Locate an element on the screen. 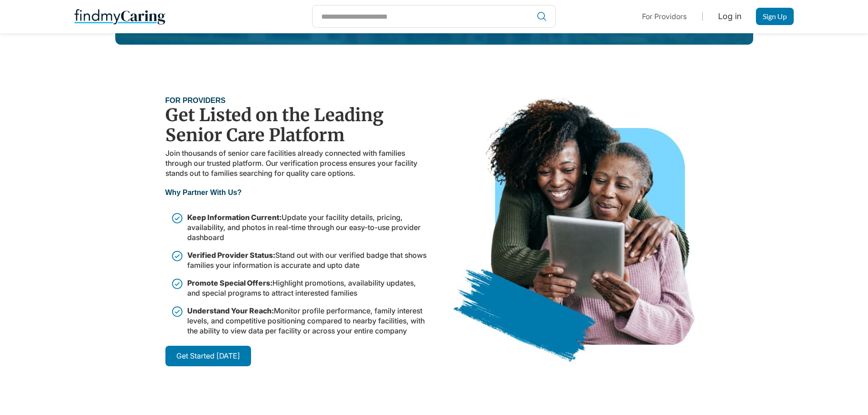 The width and height of the screenshot is (868, 415). strong: Keep Information Current: is located at coordinates (234, 217).